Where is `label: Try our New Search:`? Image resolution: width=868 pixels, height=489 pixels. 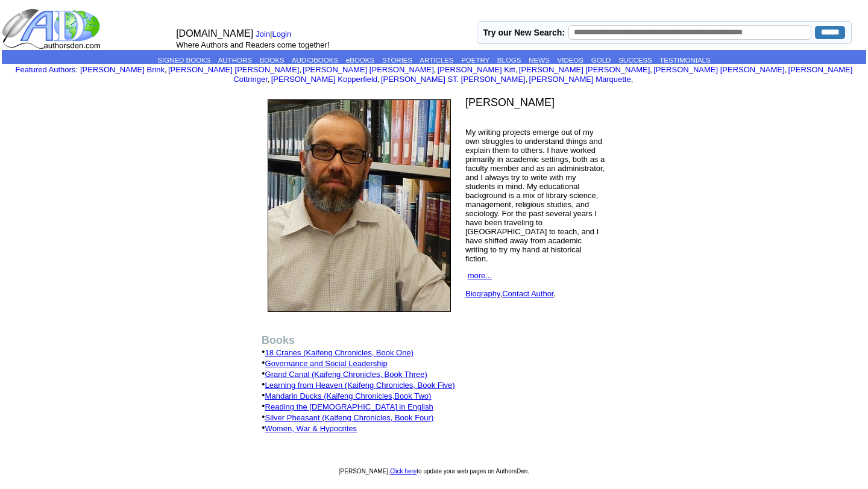
label: Try our New Search: is located at coordinates (524, 32).